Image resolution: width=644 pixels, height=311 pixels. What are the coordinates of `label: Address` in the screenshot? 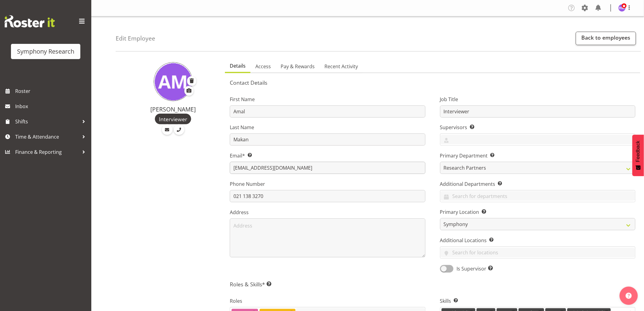 It's located at (327, 212).